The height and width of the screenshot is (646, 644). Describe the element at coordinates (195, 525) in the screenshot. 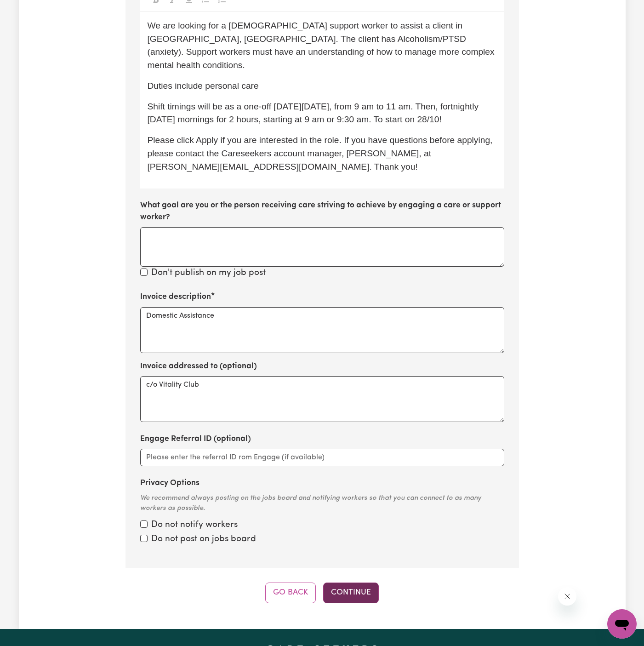

I see `label: Do not notify workers` at that location.